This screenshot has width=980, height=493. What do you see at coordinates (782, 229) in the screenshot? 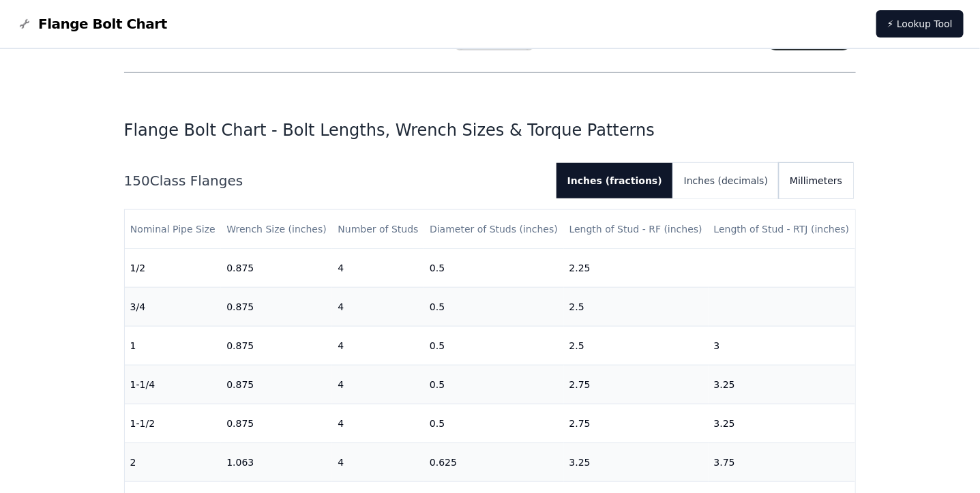
I see `th: Length of Stud - RTJ (inches)` at bounding box center [782, 229].